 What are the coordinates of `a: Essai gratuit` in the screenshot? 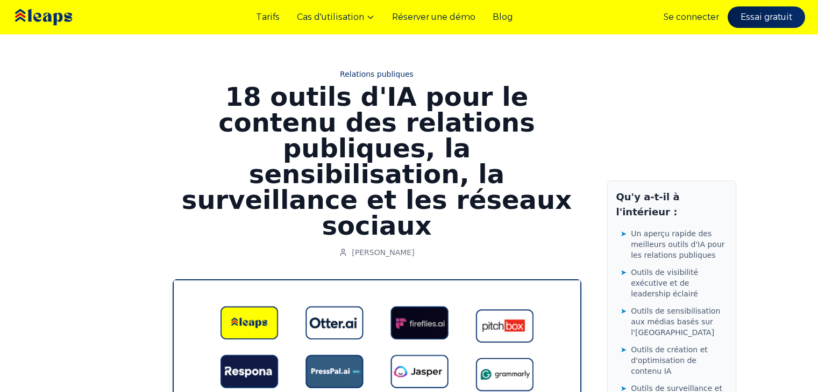 It's located at (766, 17).